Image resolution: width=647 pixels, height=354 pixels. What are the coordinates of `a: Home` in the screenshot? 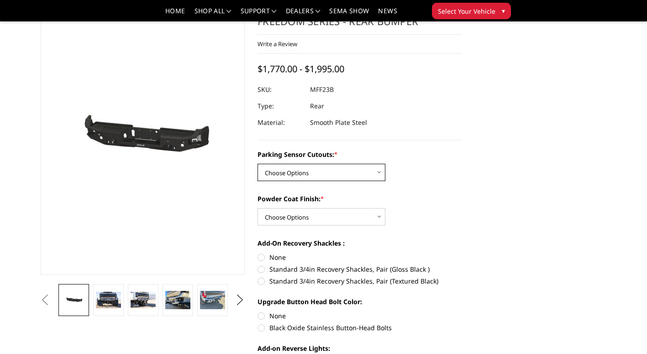 It's located at (175, 14).